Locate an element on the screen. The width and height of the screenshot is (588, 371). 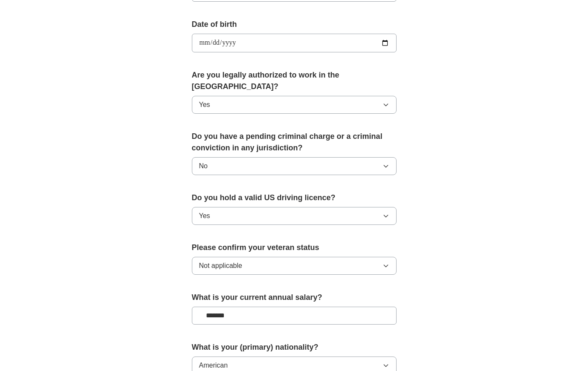
span: Not applicable is located at coordinates (220, 266).